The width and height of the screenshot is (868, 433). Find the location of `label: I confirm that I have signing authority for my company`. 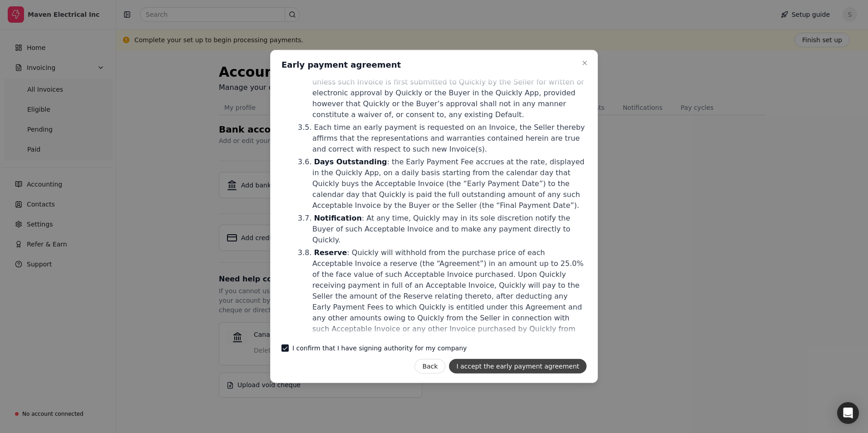

label: I confirm that I have signing authority for my company is located at coordinates (380, 348).